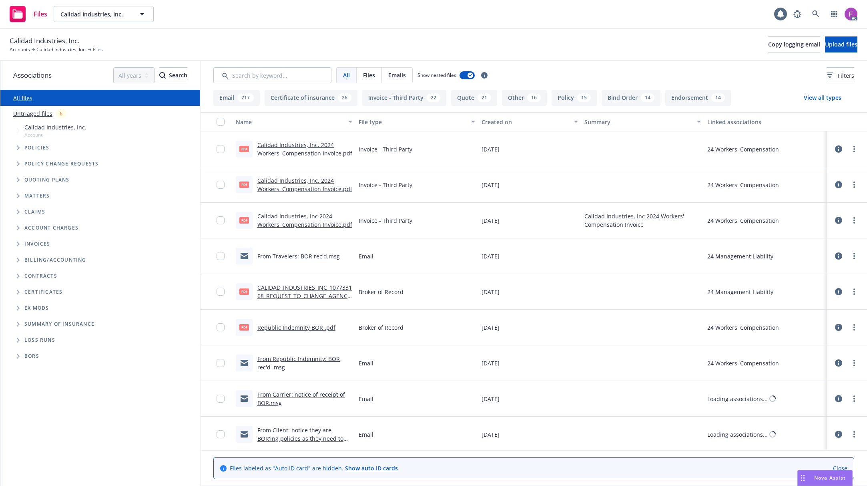 Image resolution: width=867 pixels, height=486 pixels. What do you see at coordinates (37, 148) in the screenshot?
I see `span: Policies` at bounding box center [37, 148].